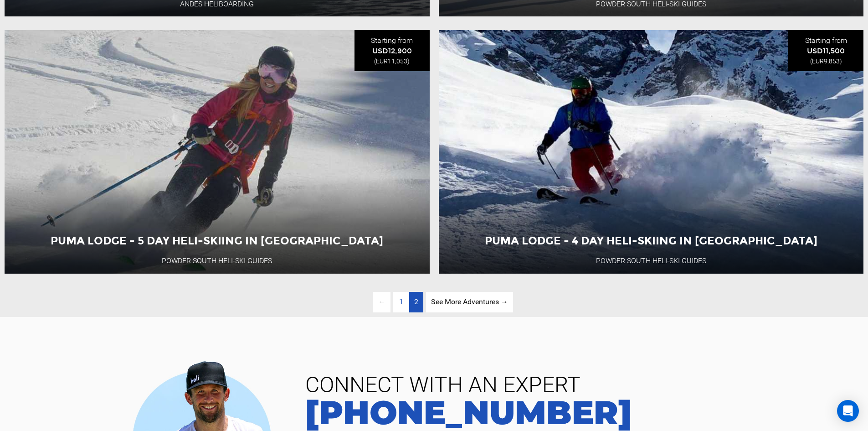 The image size is (868, 431). Describe the element at coordinates (434, 302) in the screenshot. I see `ul: Pagination` at that location.